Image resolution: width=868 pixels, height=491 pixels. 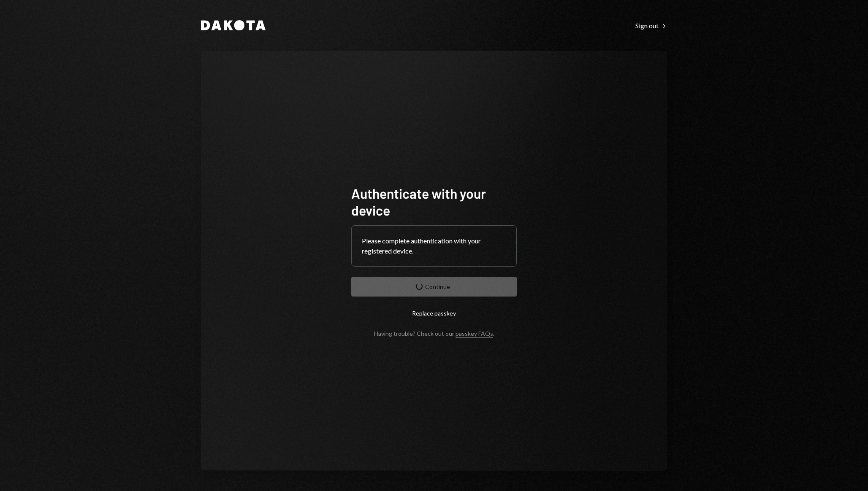 What do you see at coordinates (434, 246) in the screenshot?
I see `div: Please complete authentication with your registered device.` at bounding box center [434, 246].